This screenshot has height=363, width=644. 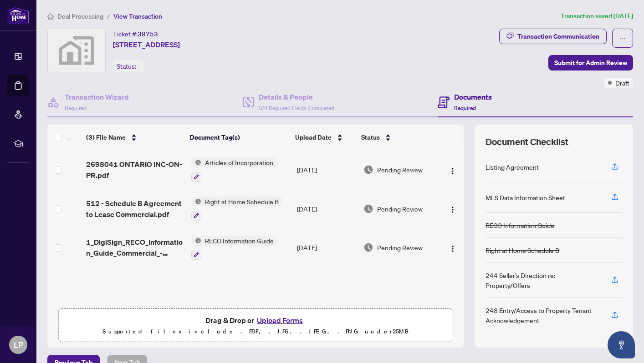 What do you see at coordinates (18, 345) in the screenshot?
I see `span: LP` at bounding box center [18, 345].